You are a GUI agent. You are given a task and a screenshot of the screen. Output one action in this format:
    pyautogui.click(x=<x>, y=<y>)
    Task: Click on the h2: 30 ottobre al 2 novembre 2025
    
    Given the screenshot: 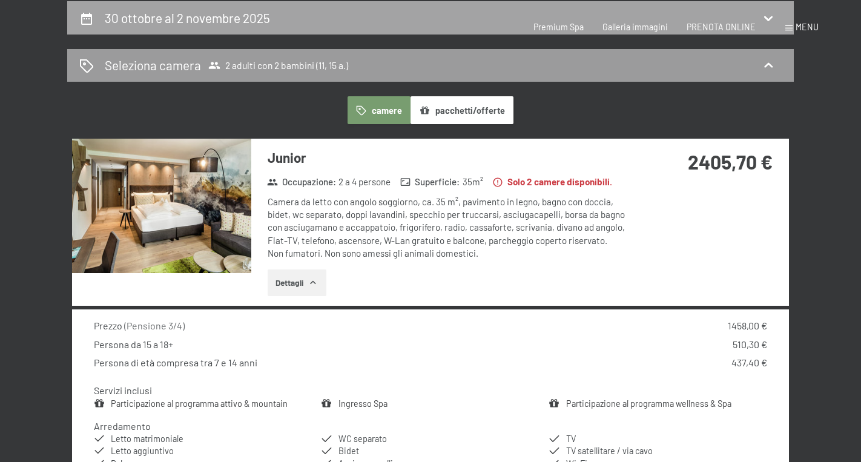 What is the action you would take?
    pyautogui.click(x=187, y=18)
    